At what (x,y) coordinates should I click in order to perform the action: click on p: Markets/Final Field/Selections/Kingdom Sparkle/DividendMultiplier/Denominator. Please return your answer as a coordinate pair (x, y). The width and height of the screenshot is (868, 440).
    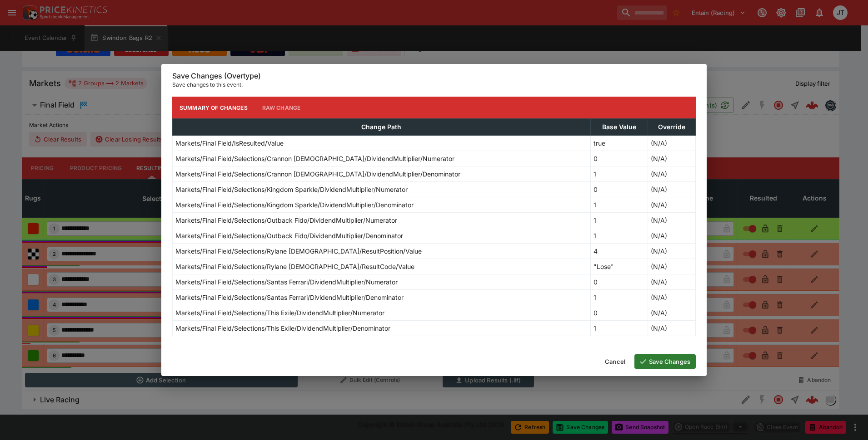
    Looking at the image, I should click on (294, 205).